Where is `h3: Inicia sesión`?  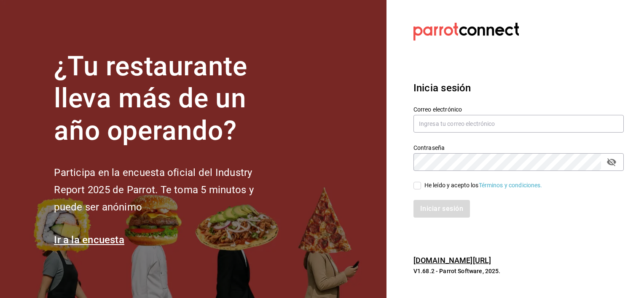
h3: Inicia sesión is located at coordinates (518, 88).